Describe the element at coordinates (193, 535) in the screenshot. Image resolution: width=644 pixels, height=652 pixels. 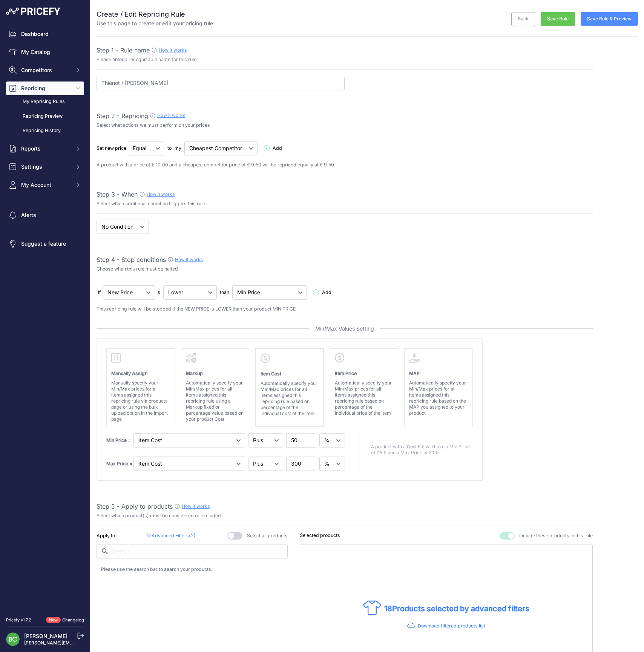
I see `span: 2` at that location.